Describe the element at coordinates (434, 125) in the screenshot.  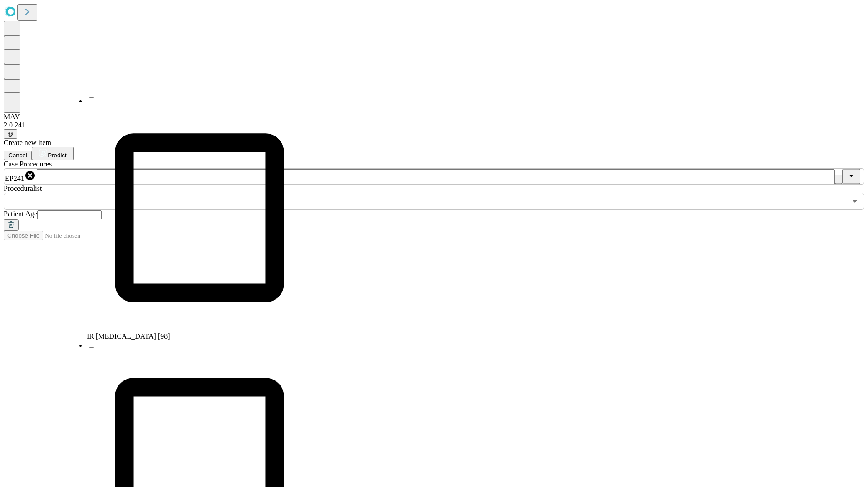
I see `div: 2.0.241` at that location.